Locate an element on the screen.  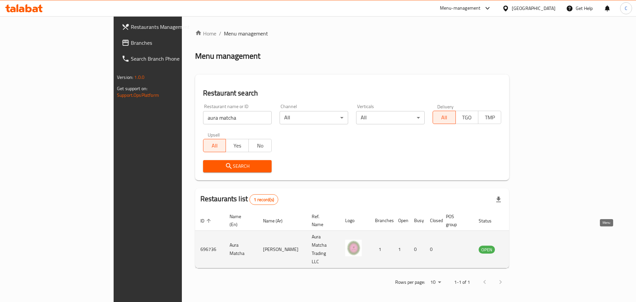
div: Rows per page: is located at coordinates (436, 282).